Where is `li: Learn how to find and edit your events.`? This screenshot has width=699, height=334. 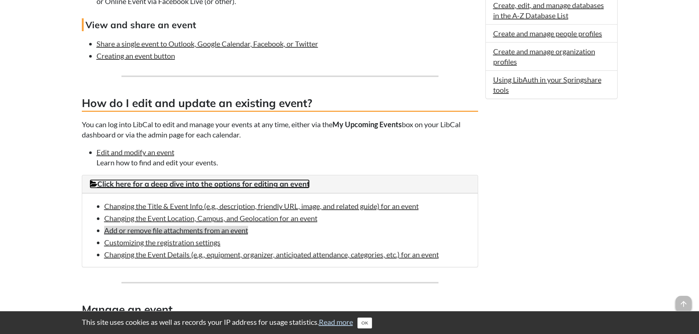 li: Learn how to find and edit your events. is located at coordinates (287, 157).